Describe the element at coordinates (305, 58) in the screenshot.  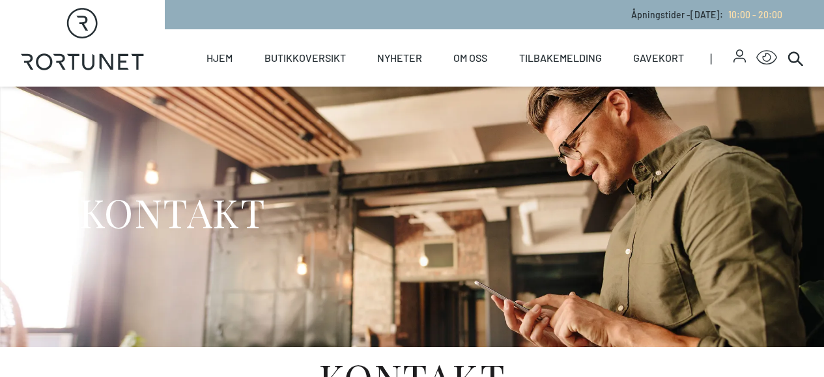
I see `a: Butikkoversikt` at that location.